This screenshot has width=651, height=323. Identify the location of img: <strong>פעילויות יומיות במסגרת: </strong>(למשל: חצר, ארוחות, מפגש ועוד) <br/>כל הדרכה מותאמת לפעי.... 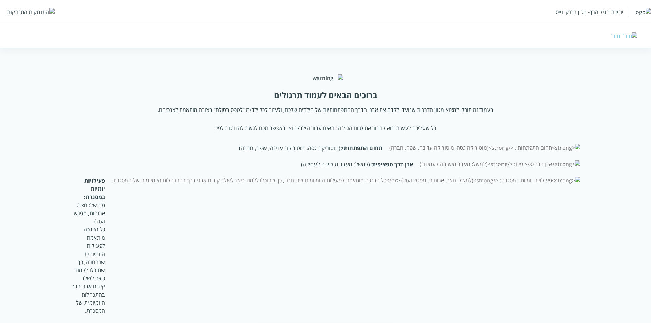
(346, 180).